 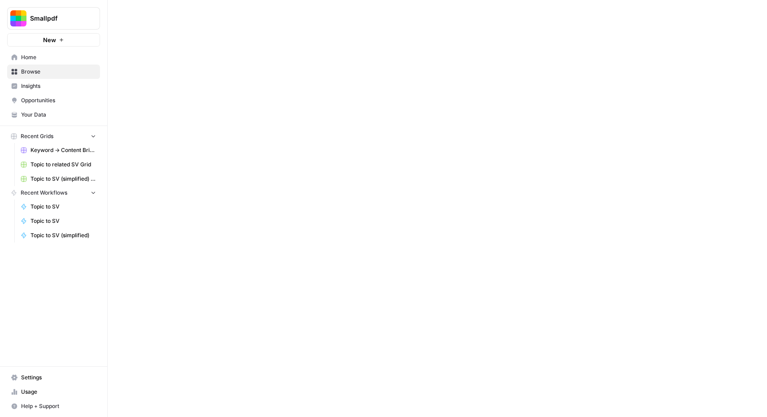 What do you see at coordinates (53, 86) in the screenshot?
I see `a: Insights` at bounding box center [53, 86].